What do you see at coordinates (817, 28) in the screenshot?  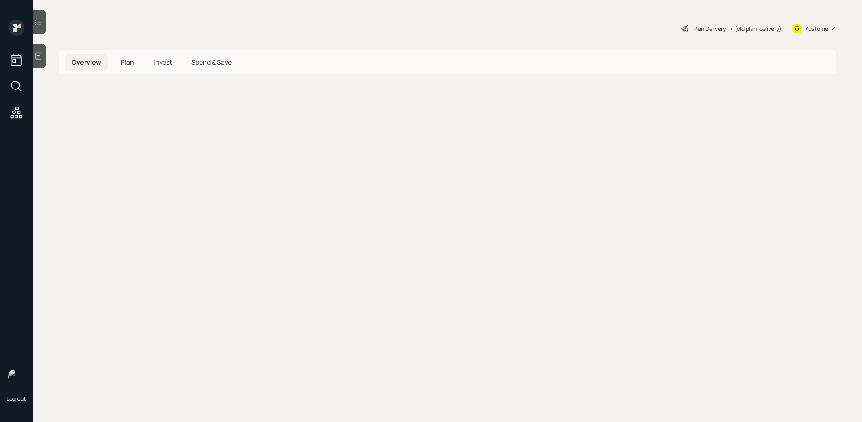 I see `div: Kustomer` at bounding box center [817, 28].